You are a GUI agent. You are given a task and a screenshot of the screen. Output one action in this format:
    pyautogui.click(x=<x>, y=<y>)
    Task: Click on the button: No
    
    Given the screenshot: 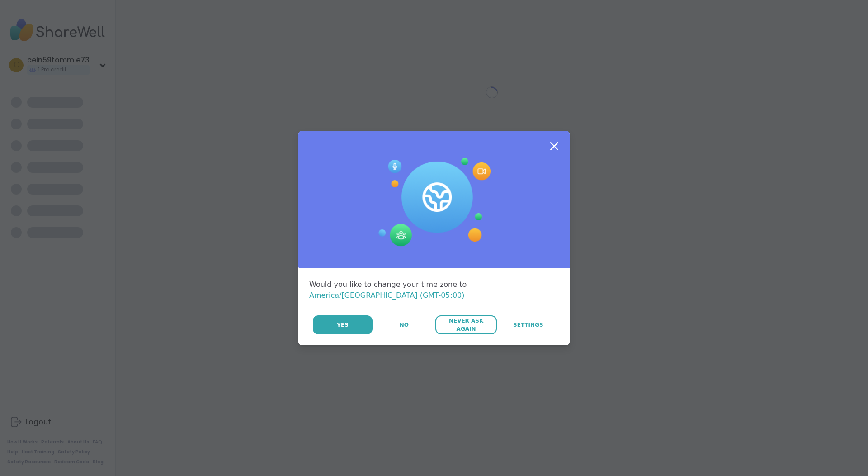 What is the action you would take?
    pyautogui.click(x=404, y=325)
    